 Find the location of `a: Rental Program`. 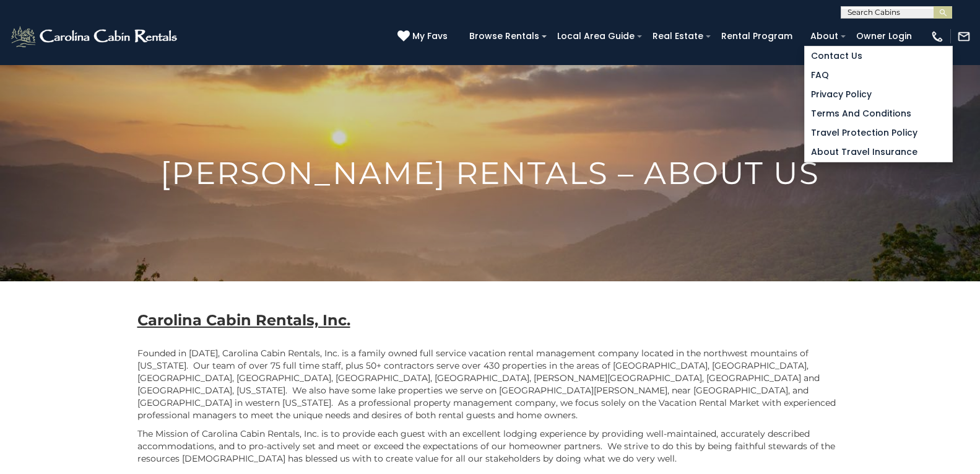

a: Rental Program is located at coordinates (757, 36).